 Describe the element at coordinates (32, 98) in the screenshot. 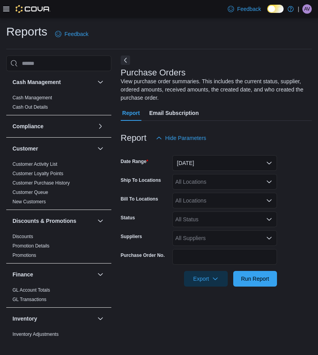

I see `a: Cash Management` at that location.